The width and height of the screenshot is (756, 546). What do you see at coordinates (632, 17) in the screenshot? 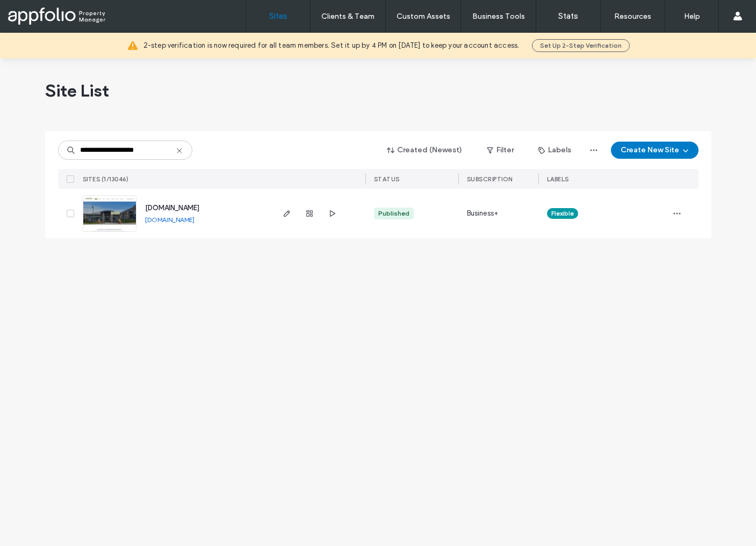
I see `label: Resources` at bounding box center [632, 17].